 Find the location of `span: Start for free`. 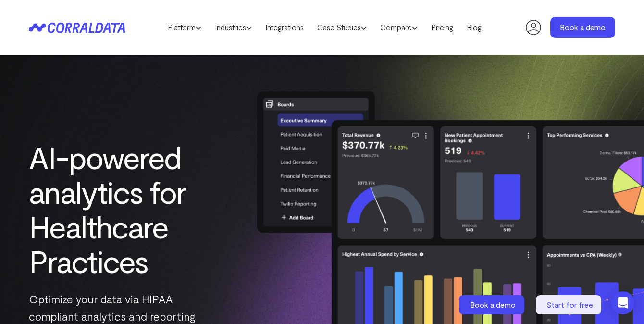

span: Start for free is located at coordinates (570, 304).